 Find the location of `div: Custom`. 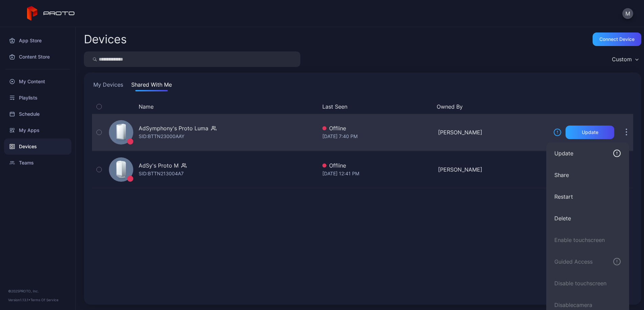

div: Custom is located at coordinates (621, 59).